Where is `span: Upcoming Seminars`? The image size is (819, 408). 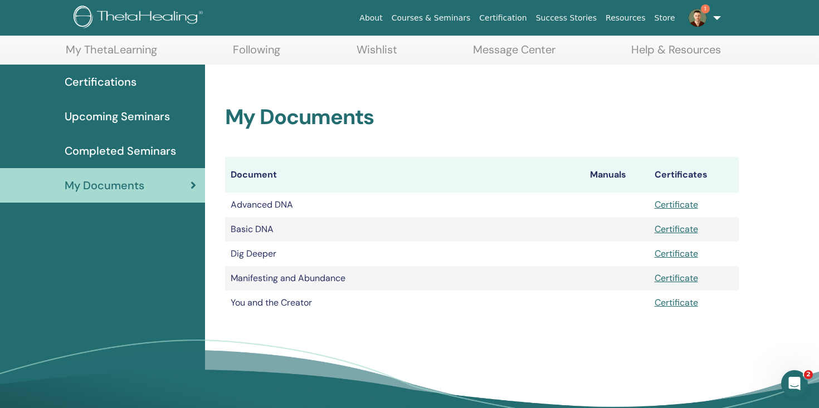 span: Upcoming Seminars is located at coordinates (117, 116).